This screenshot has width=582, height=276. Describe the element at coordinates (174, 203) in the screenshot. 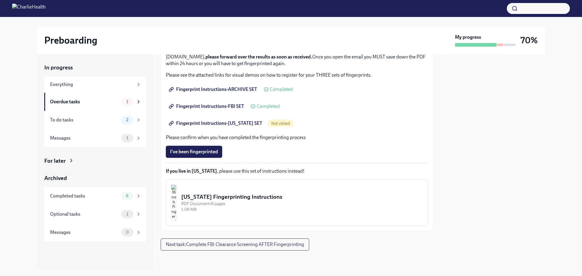

I see `img: Illinois Fingerprinting Instructions` at that location.